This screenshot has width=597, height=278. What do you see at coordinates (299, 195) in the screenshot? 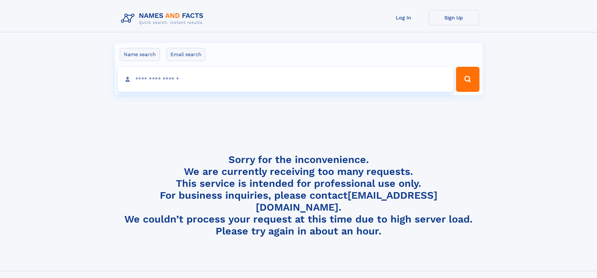
I see `h4: Sorry for the inconvenience. We are currently receiving too many requests. This service is intend...` at bounding box center [299, 195].